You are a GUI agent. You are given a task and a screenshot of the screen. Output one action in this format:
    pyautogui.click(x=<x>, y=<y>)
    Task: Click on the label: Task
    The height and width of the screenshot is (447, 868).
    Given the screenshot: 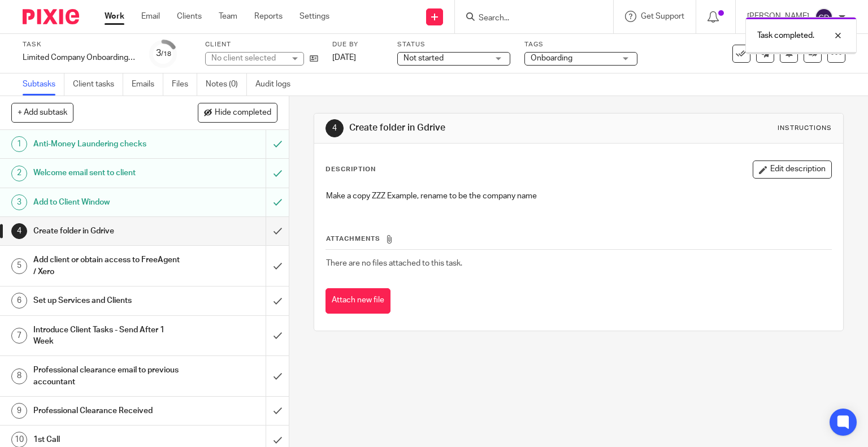 What is the action you would take?
    pyautogui.click(x=79, y=44)
    